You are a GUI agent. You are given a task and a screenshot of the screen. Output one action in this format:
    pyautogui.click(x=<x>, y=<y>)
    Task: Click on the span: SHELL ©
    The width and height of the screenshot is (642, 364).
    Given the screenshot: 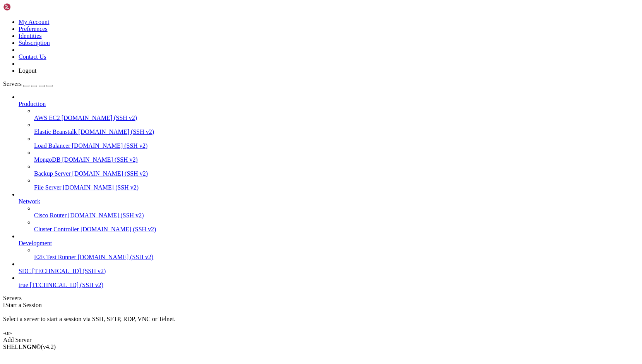 What is the action you would take?
    pyautogui.click(x=29, y=346)
    